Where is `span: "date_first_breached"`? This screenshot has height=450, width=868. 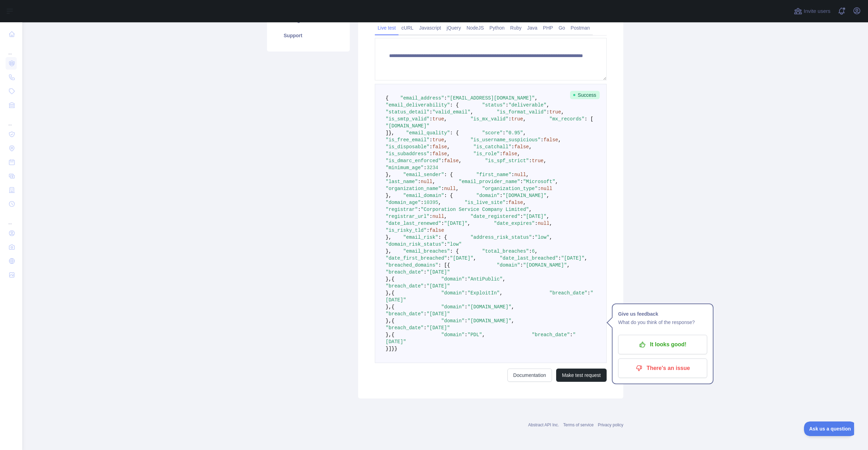
span: "date_first_breached" is located at coordinates (416, 258).